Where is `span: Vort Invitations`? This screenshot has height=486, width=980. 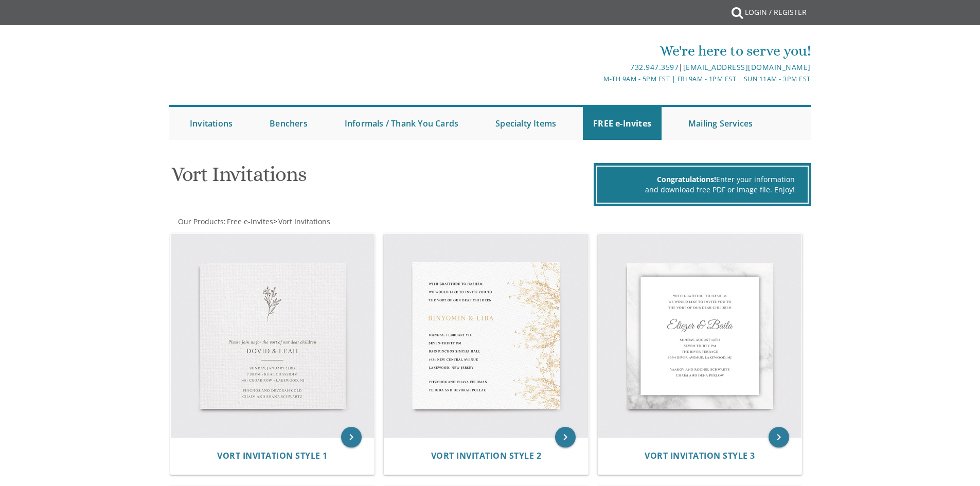 span: Vort Invitations is located at coordinates (304, 221).